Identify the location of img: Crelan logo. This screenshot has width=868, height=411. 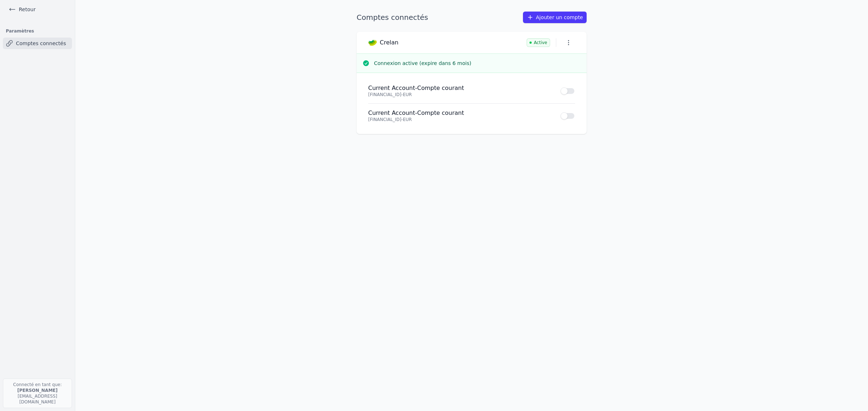
(372, 43).